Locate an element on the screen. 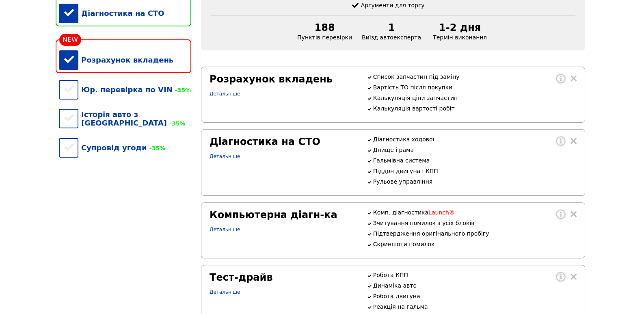  div: 1-2 дня is located at coordinates (460, 27).